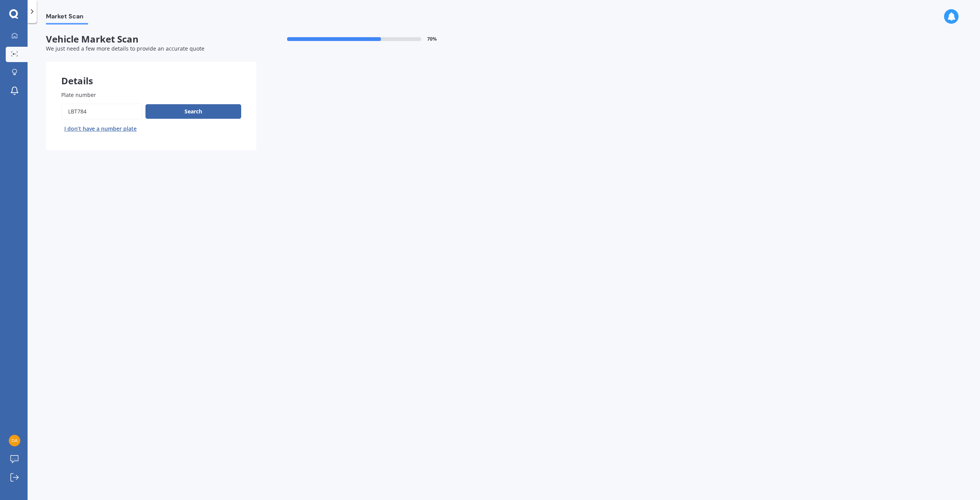 The width and height of the screenshot is (980, 500). What do you see at coordinates (102, 111) in the screenshot?
I see `input: Enter plate number` at bounding box center [102, 111].